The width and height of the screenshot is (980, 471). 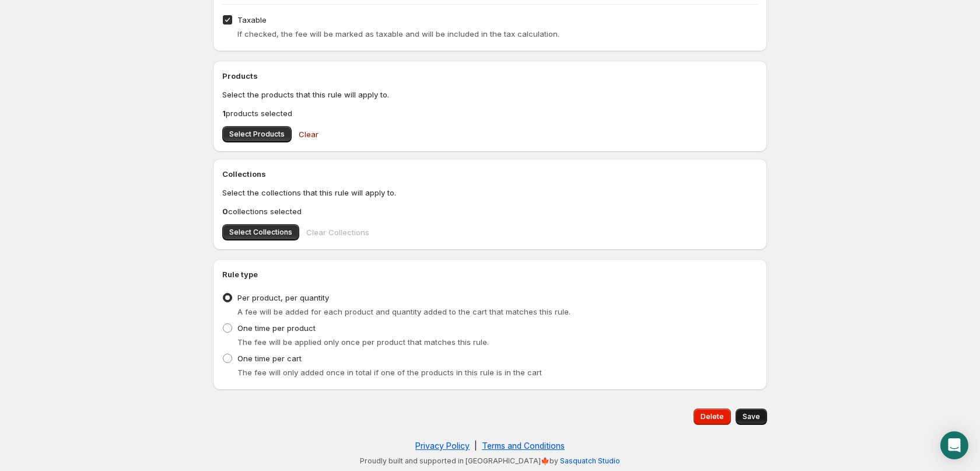 What do you see at coordinates (490, 174) in the screenshot?
I see `h2: Collections` at bounding box center [490, 174].